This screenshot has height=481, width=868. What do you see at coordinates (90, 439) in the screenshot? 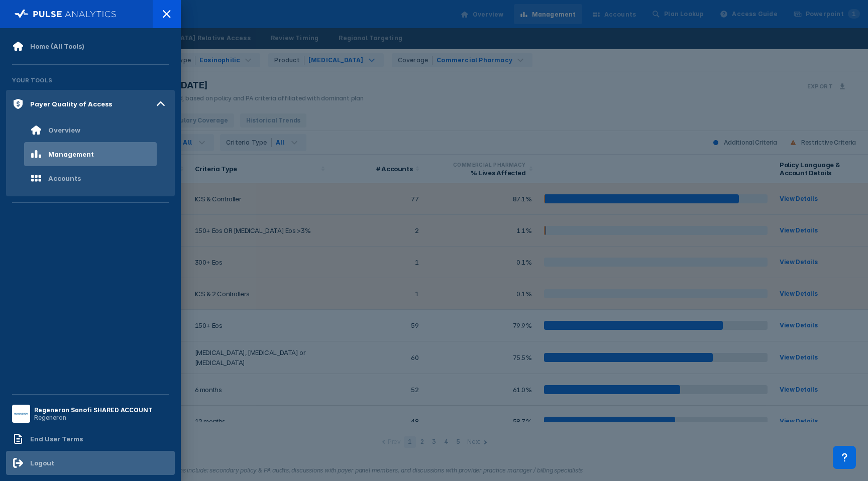
I see `a: End User Terms` at bounding box center [90, 439].